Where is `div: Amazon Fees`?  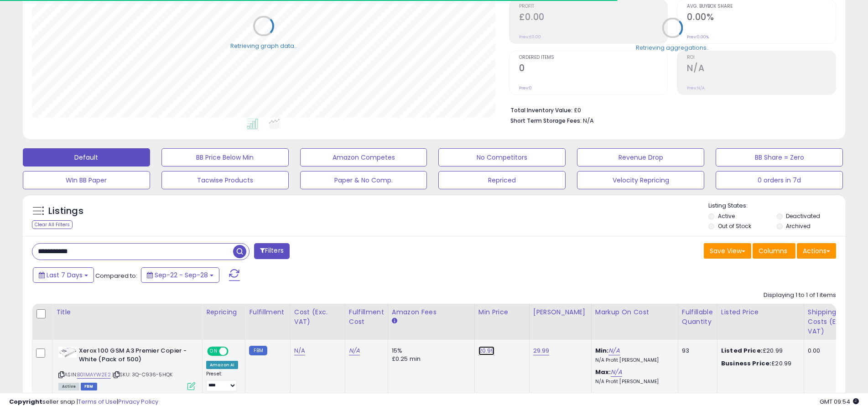 div: Amazon Fees is located at coordinates (431, 312).